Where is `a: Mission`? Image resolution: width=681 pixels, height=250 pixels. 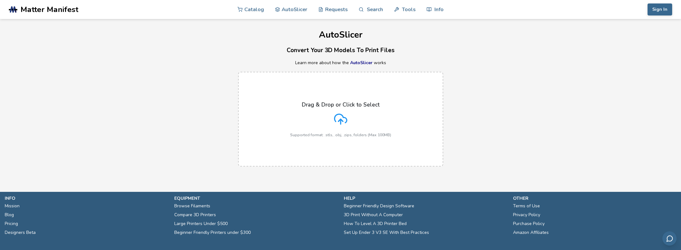 a: Mission is located at coordinates (12, 206).